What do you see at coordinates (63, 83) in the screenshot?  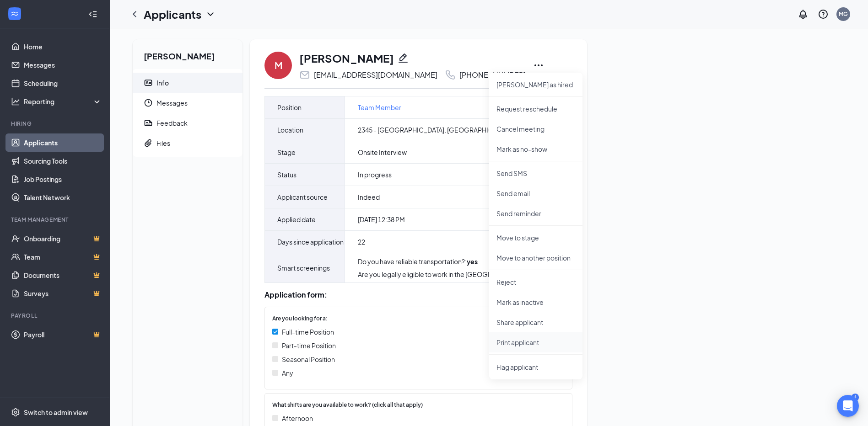 I see `a: Scheduling` at bounding box center [63, 83].